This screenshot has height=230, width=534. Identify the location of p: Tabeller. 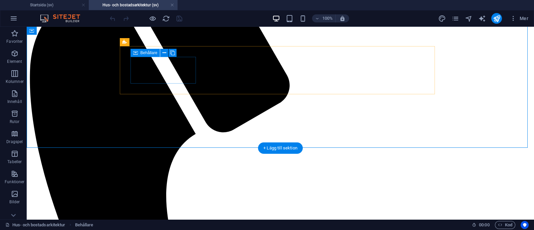
(14, 162).